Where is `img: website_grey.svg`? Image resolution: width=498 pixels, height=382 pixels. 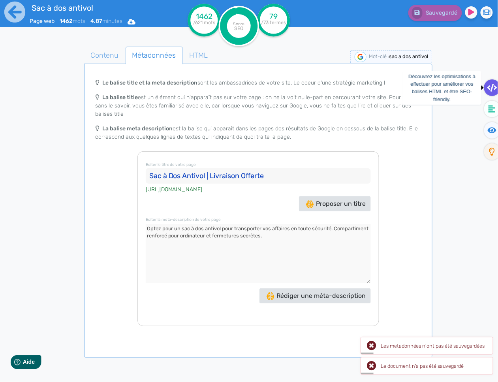 img: website_grey.svg is located at coordinates (16, 24).